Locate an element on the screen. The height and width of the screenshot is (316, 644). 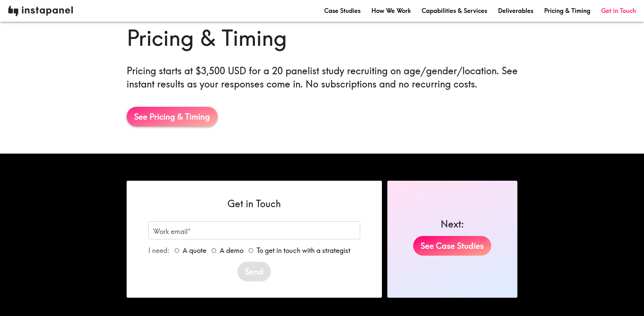
h6: Pricing starts at $3,500 USD for a 20 panelist study recruiting on age/gender/location. See insta... is located at coordinates (322, 77).